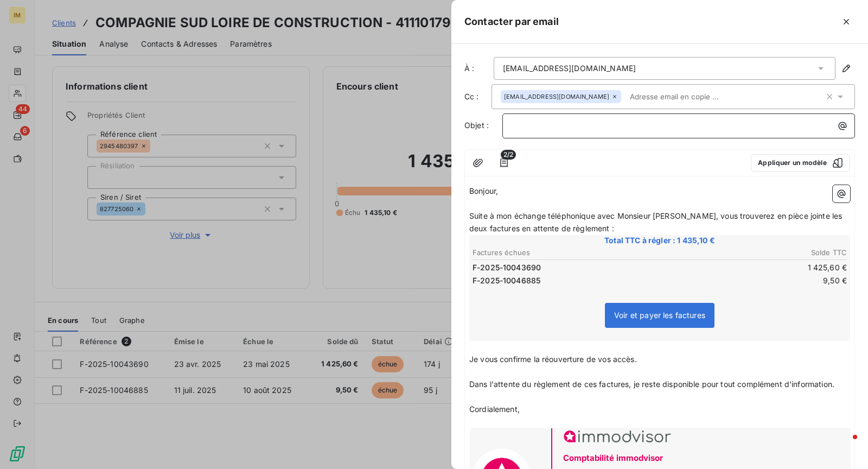  Describe the element at coordinates (507, 267) in the screenshot. I see `span: F-2025-10043690` at that location.